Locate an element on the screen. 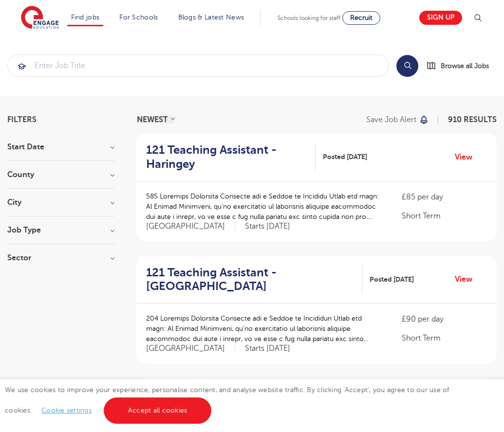 The width and height of the screenshot is (504, 432). a: Recruit is located at coordinates (361, 18).